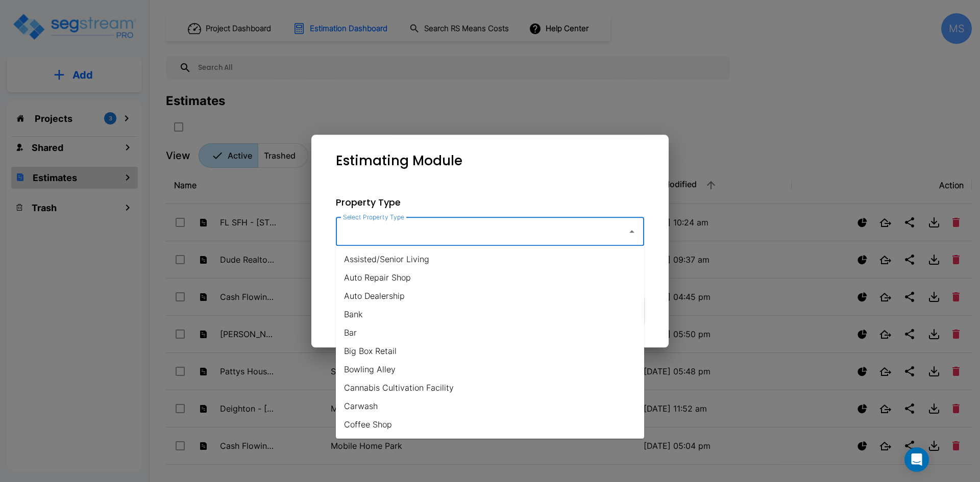  What do you see at coordinates (374, 217) in the screenshot?
I see `label: Select Property Type` at bounding box center [374, 217].